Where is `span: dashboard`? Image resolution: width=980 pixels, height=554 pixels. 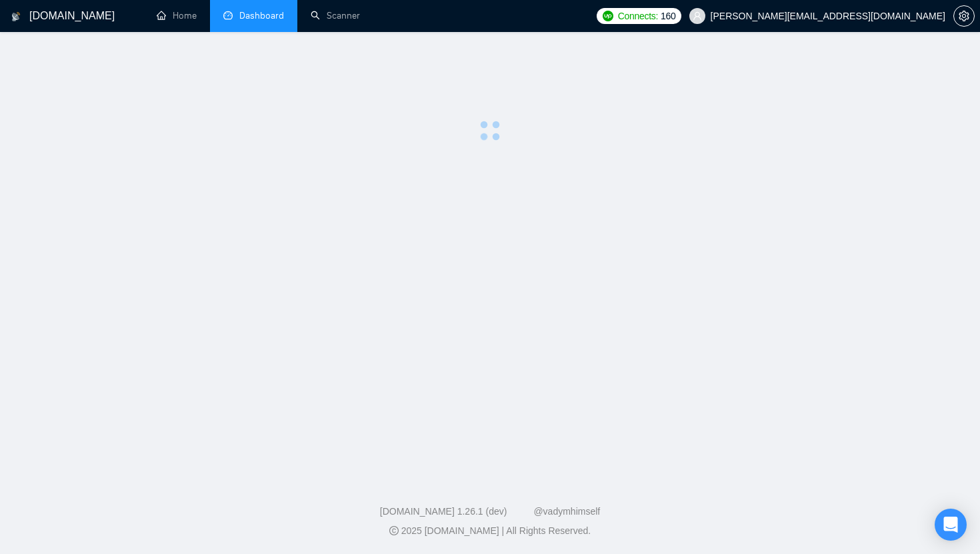
span: dashboard is located at coordinates (228, 15).